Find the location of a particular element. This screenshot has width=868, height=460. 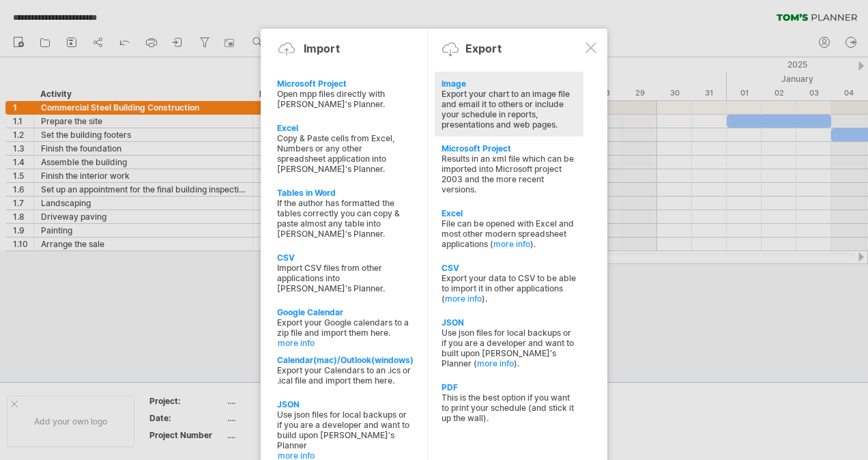

div: This is the best option if you want to print your schedule (and stick it up the wall). is located at coordinates (509, 407).